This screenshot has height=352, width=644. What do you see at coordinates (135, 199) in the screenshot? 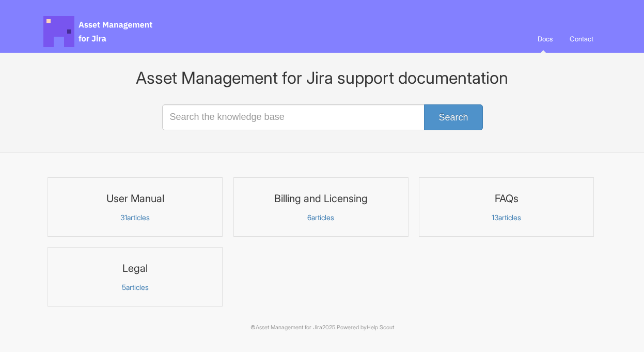
I see `h3: User Manual` at bounding box center [135, 199].